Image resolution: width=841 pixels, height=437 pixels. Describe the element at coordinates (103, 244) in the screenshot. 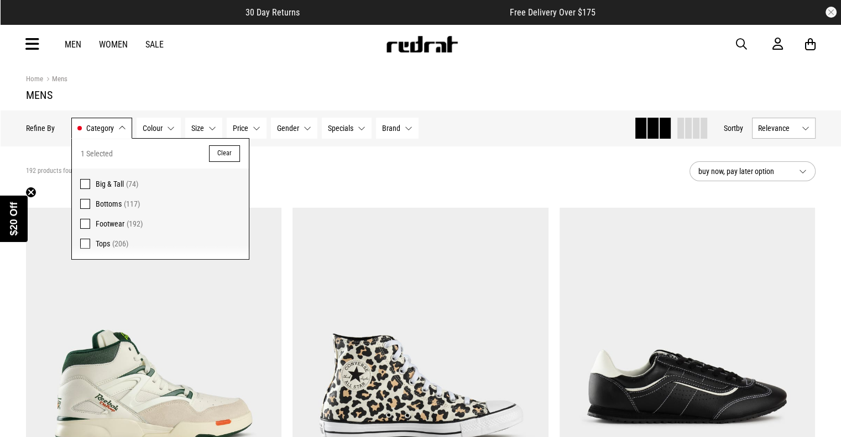

I see `span: Tops` at that location.